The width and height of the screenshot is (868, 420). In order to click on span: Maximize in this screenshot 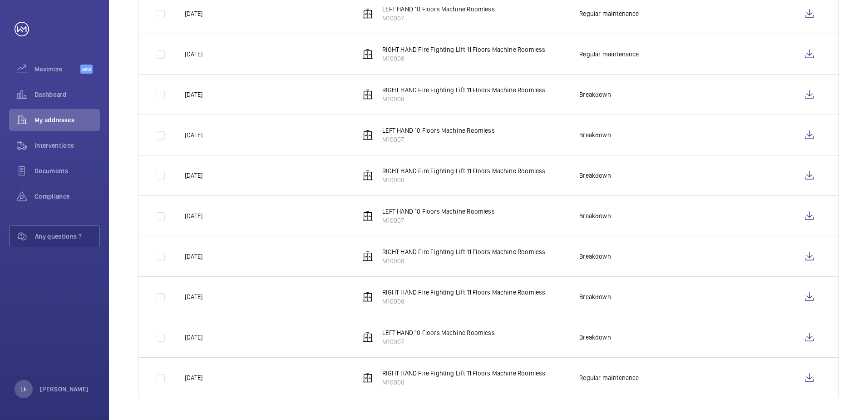, I will do `click(57, 69)`.